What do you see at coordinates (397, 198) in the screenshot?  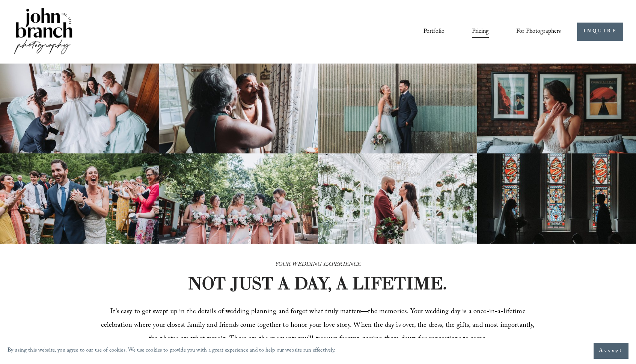 I see `img: Bride and groom standing in an elegant greenhouse with chandeliers and lush greenery.` at bounding box center [397, 198].